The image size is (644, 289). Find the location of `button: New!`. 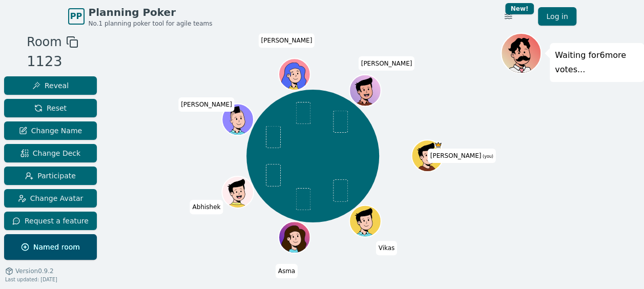

button: New! is located at coordinates (508, 17).